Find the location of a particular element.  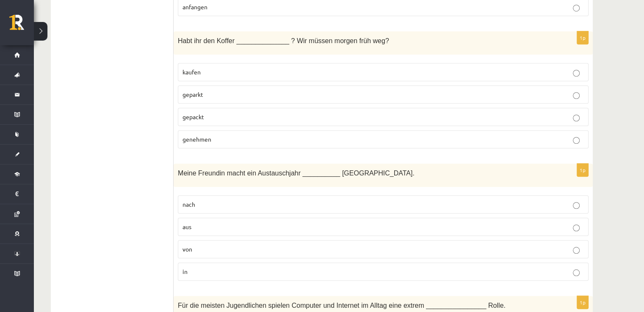

input: aus is located at coordinates (576, 228).